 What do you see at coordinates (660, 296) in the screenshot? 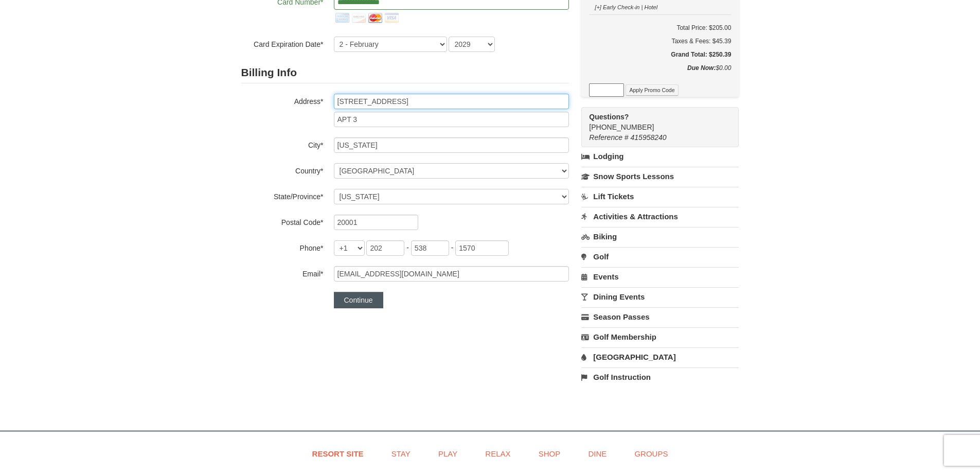
I see `a: Dining Events` at bounding box center [660, 296].